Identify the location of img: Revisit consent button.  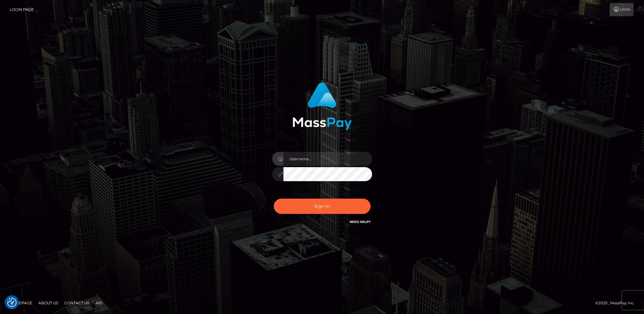
(12, 303).